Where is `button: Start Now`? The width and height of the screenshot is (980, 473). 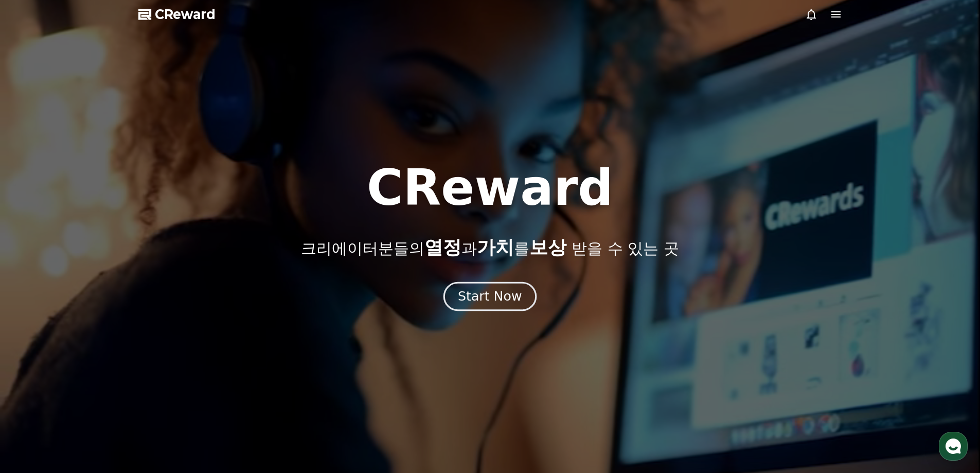
button: Start Now is located at coordinates (490, 296).